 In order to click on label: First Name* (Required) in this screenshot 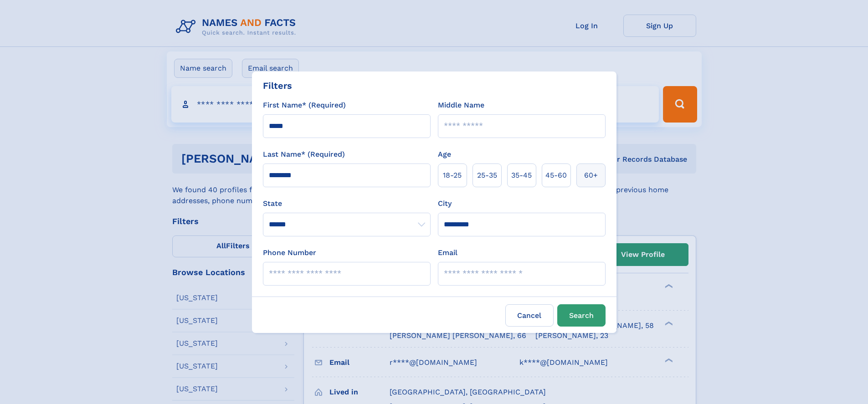, I will do `click(304, 105)`.